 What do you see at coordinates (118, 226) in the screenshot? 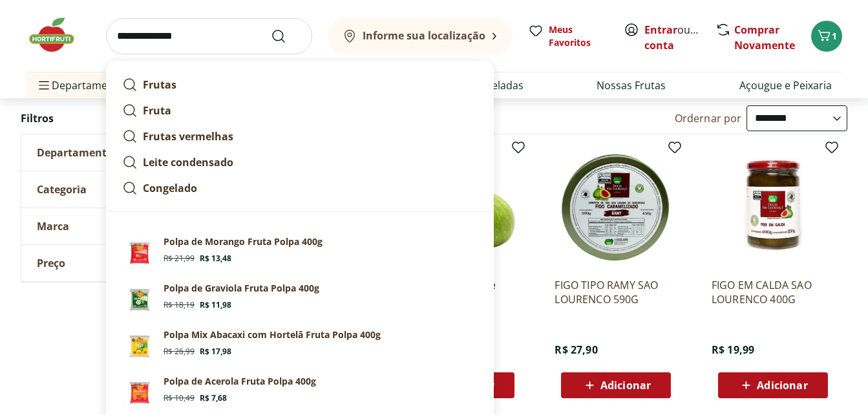
I see `button: Marca` at bounding box center [118, 226].